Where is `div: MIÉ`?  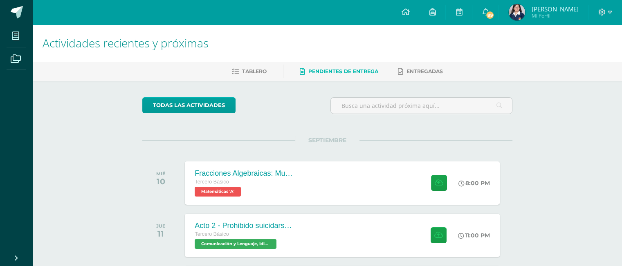 div: MIÉ is located at coordinates (161, 174).